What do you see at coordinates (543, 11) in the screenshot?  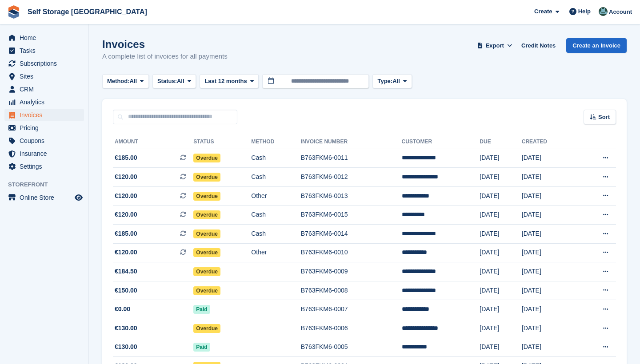 I see `span: Create` at bounding box center [543, 11].